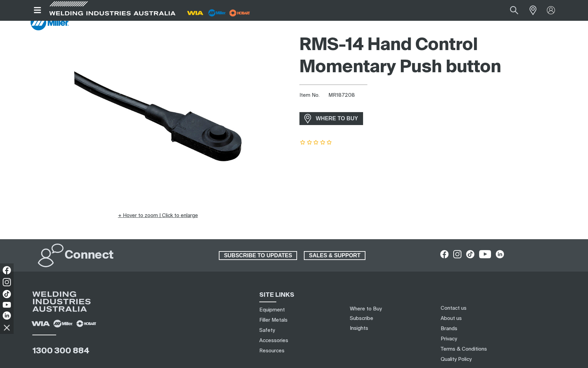  Describe the element at coordinates (158, 215) in the screenshot. I see `button: Hover to zoom | Click to enlarge` at that location.